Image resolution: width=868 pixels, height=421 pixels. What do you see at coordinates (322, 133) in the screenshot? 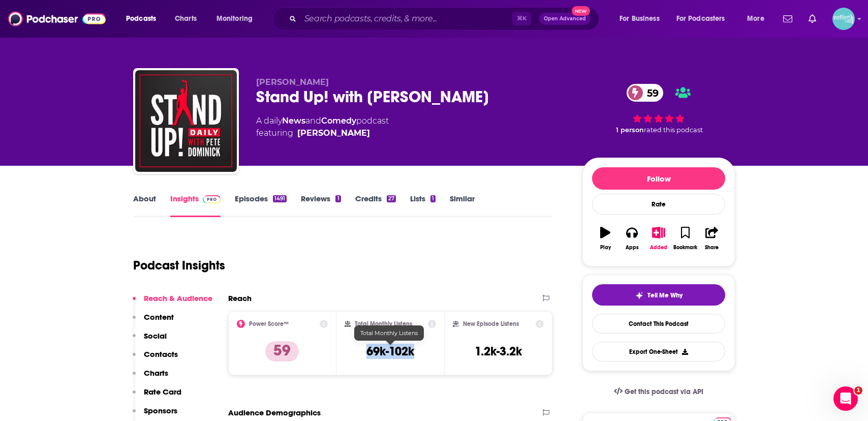
I see `span: featuring` at bounding box center [322, 133].